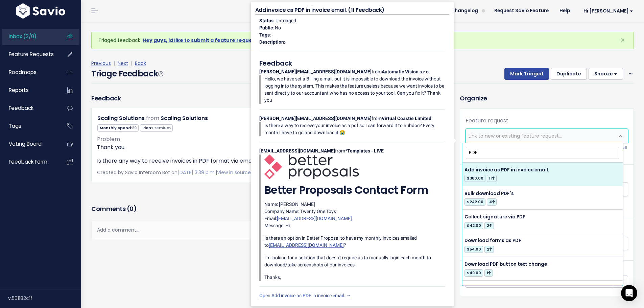 This screenshot has height=308, width=644. Describe the element at coordinates (134, 127) in the screenshot. I see `span: 29` at that location.